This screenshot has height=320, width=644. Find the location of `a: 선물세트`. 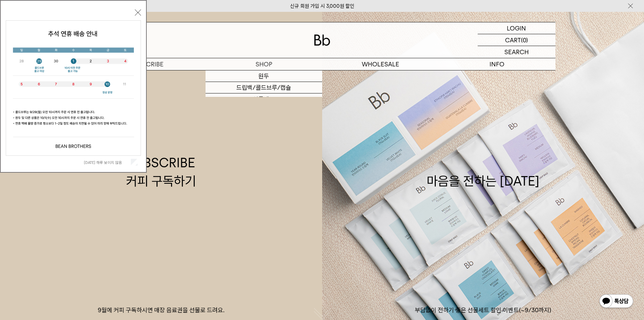

a: 선물세트 is located at coordinates (264, 99).